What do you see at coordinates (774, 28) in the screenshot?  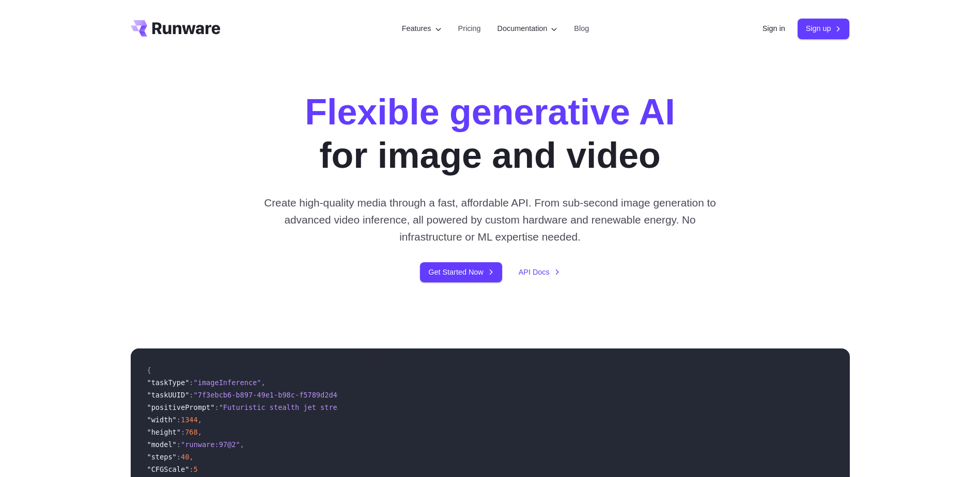 I see `a: Sign in` at bounding box center [774, 28].